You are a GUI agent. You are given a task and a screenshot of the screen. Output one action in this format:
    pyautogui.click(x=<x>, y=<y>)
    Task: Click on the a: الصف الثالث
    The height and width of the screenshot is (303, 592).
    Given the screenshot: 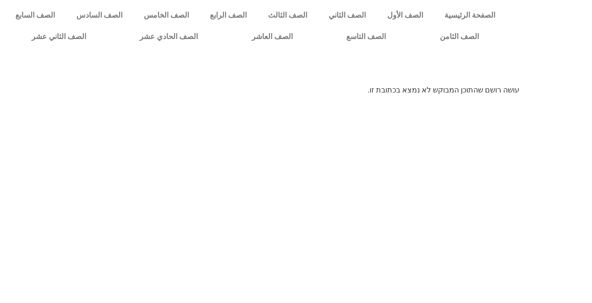 What is the action you would take?
    pyautogui.click(x=287, y=15)
    